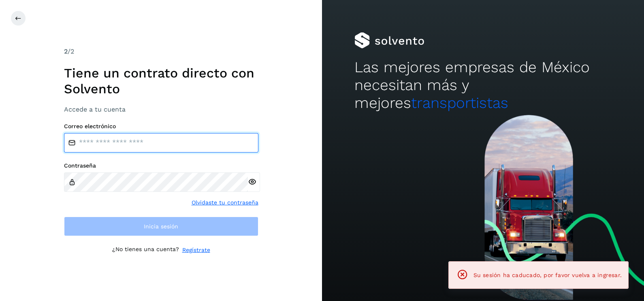 The height and width of the screenshot is (301, 644). What do you see at coordinates (161, 165) in the screenshot?
I see `label: Contraseña` at bounding box center [161, 165].